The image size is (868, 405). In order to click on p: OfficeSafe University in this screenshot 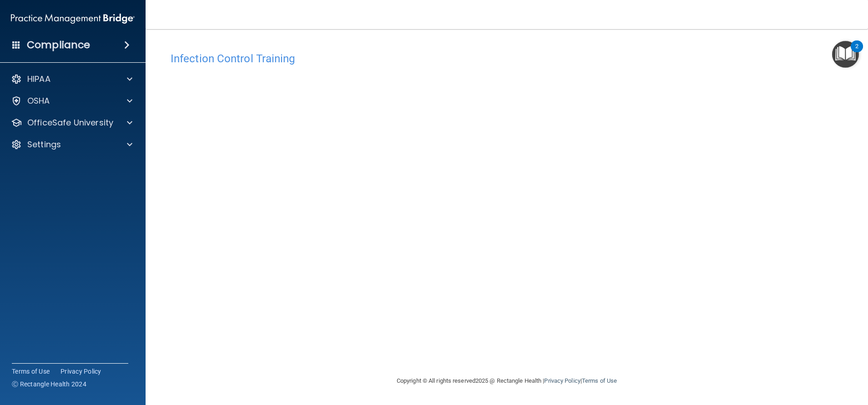, I will do `click(70, 123)`.